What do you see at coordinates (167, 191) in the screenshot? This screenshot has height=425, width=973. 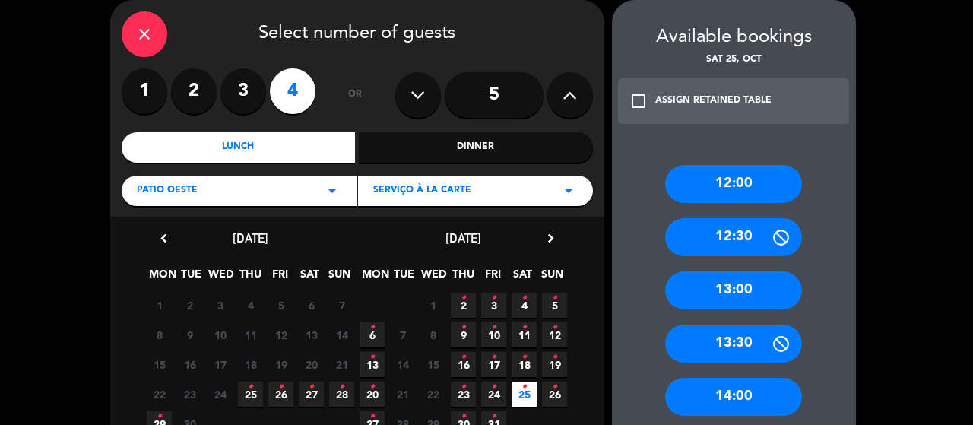 I see `span: PATIO OESTE` at bounding box center [167, 191].